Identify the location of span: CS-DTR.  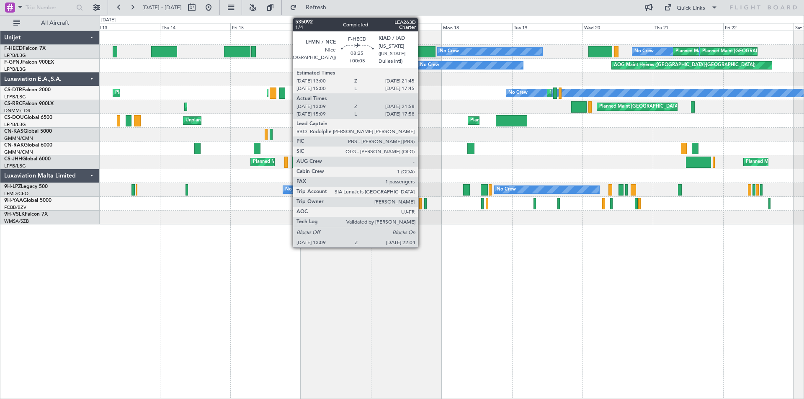
(13, 90).